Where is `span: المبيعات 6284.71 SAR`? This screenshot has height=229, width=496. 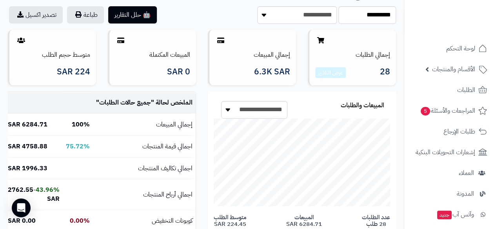
span: المبيعات 6284.71 SAR is located at coordinates (304, 221).